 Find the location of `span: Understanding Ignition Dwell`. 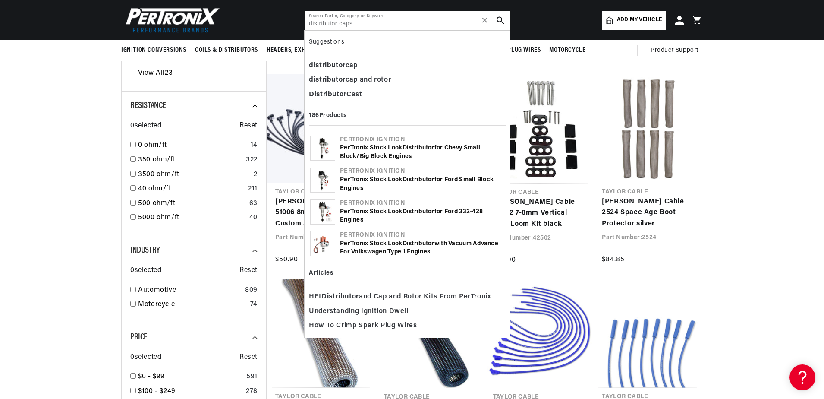

span: Understanding Ignition Dwell is located at coordinates (359, 312).